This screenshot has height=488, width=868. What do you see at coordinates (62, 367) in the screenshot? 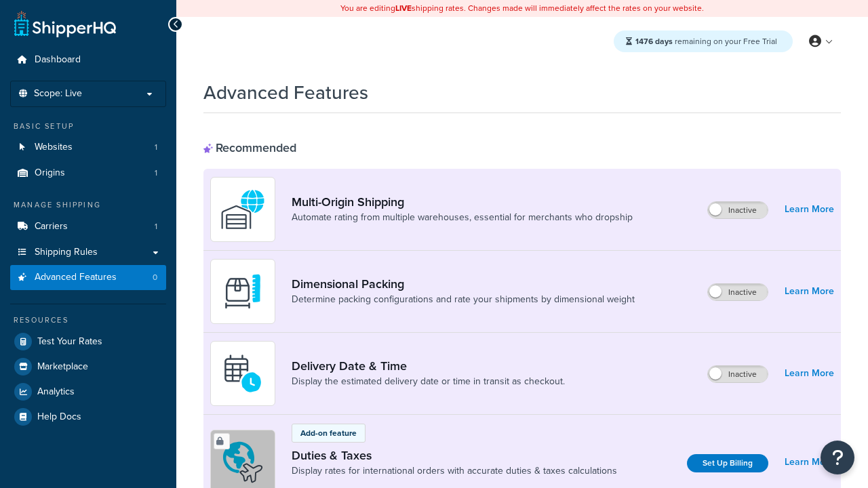
I see `span: Marketplace` at bounding box center [62, 367].